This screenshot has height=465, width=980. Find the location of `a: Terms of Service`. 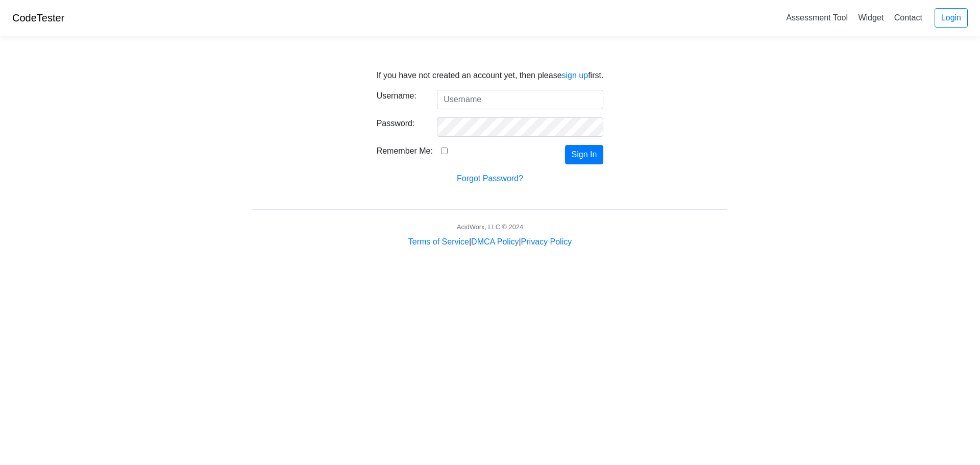

a: Terms of Service is located at coordinates (439, 241).